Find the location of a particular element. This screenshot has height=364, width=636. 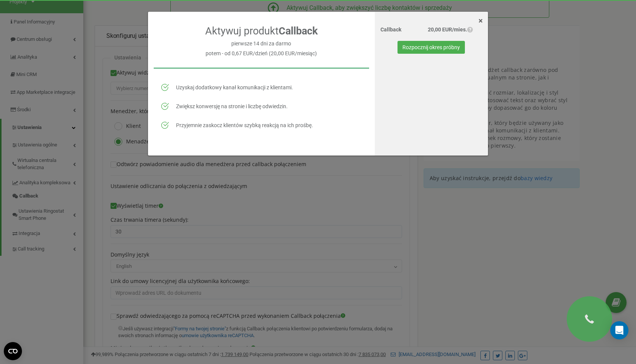

span: Koszt może się różnić w zależności od ilości wykorzystania usługi is located at coordinates (470, 30).